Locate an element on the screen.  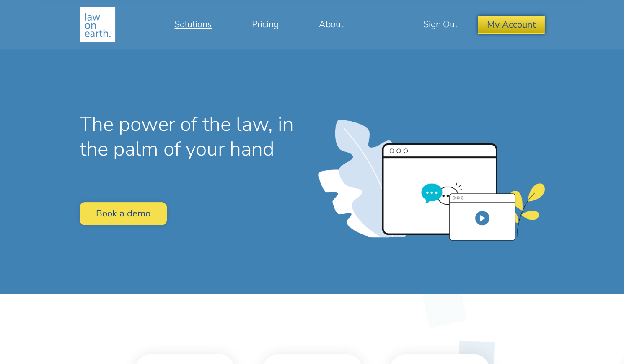
a: Pricing is located at coordinates (266, 25).